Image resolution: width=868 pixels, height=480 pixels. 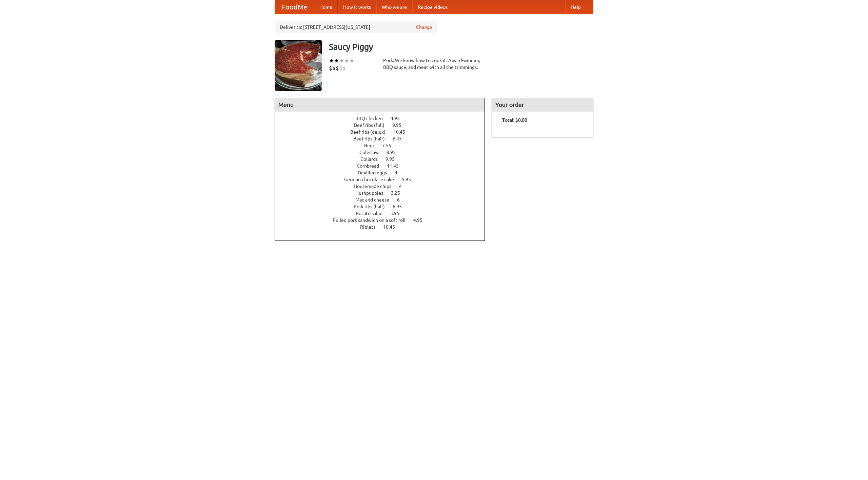 What do you see at coordinates (424, 27) in the screenshot?
I see `a: Change` at bounding box center [424, 27].